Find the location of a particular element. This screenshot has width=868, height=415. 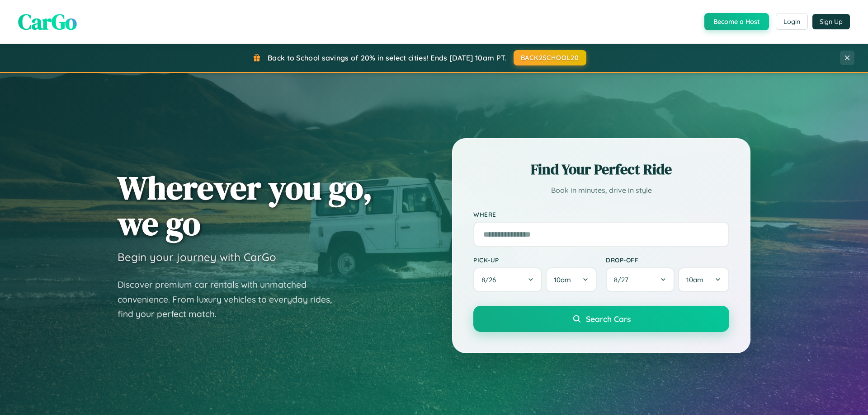

label: Drop-off is located at coordinates (667, 260).